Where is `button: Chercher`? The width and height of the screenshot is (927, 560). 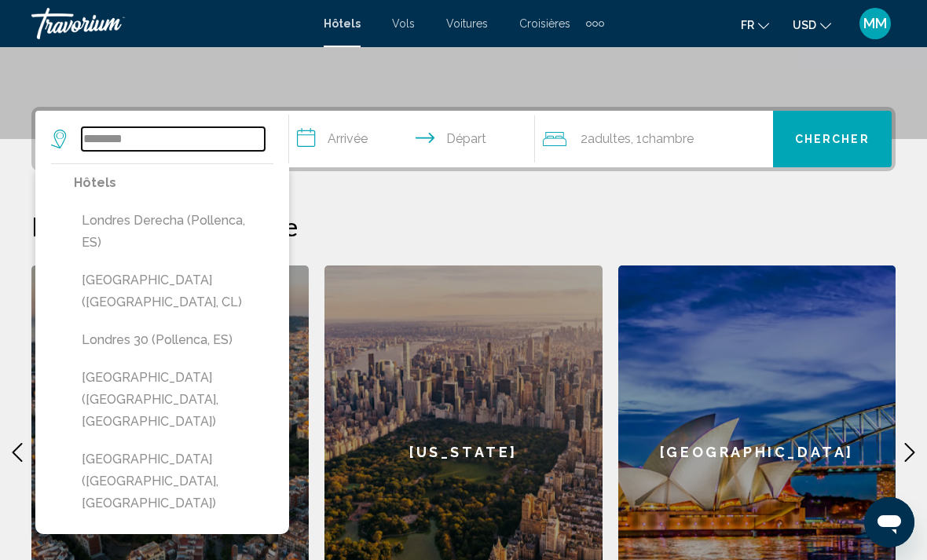
button: Chercher is located at coordinates (832, 139).